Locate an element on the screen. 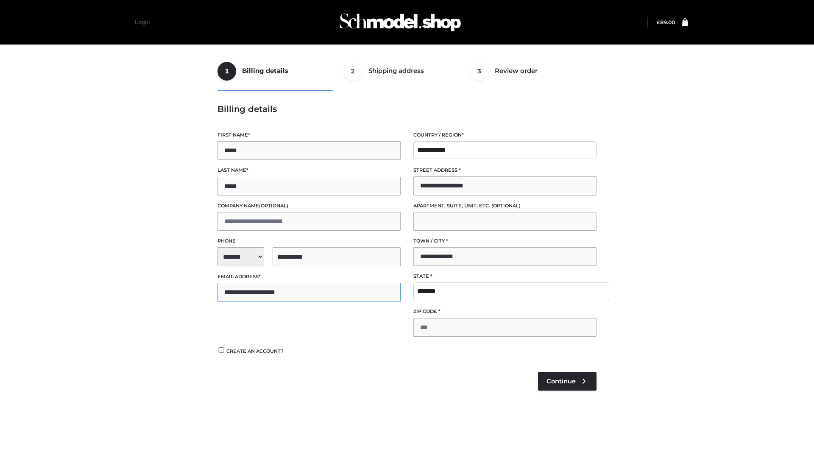 The image size is (814, 458). a: Continue is located at coordinates (567, 381).